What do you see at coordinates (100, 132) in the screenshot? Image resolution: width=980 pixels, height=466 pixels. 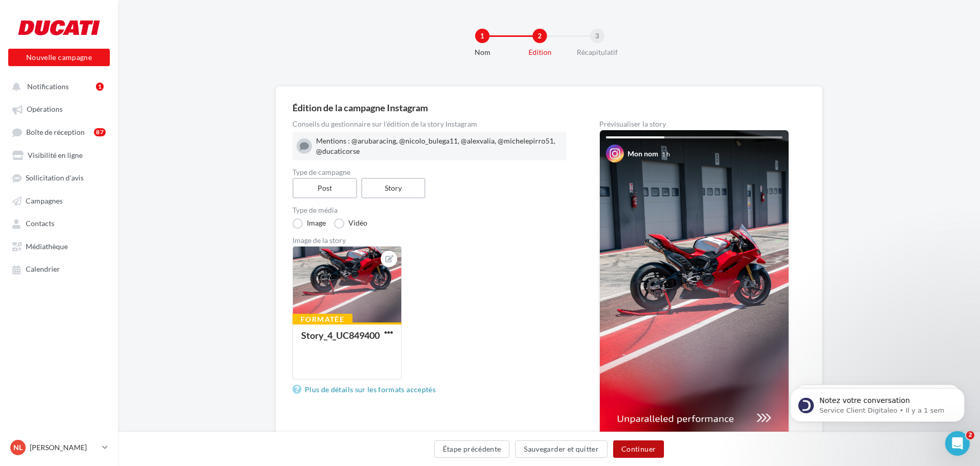 I see `div: 87` at bounding box center [100, 132].